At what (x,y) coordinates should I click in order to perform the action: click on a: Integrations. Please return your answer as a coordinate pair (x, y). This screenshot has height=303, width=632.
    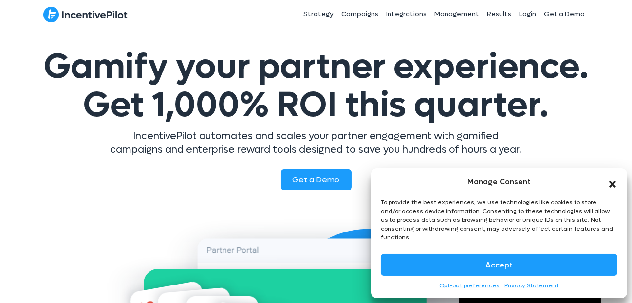
    Looking at the image, I should click on (406, 14).